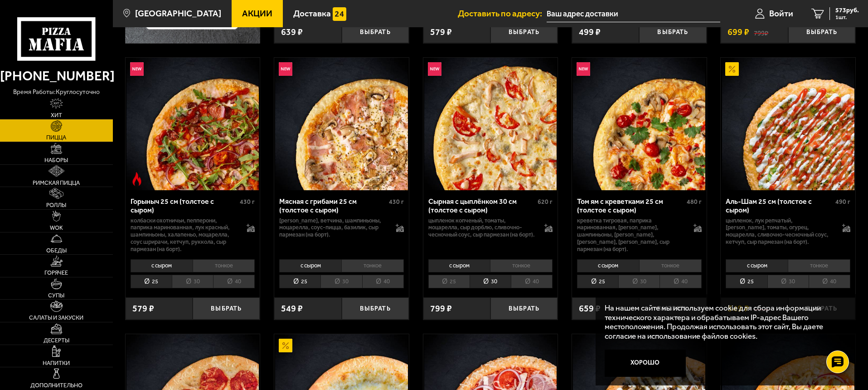  I want to click on span: 499 ₽, so click(590, 32).